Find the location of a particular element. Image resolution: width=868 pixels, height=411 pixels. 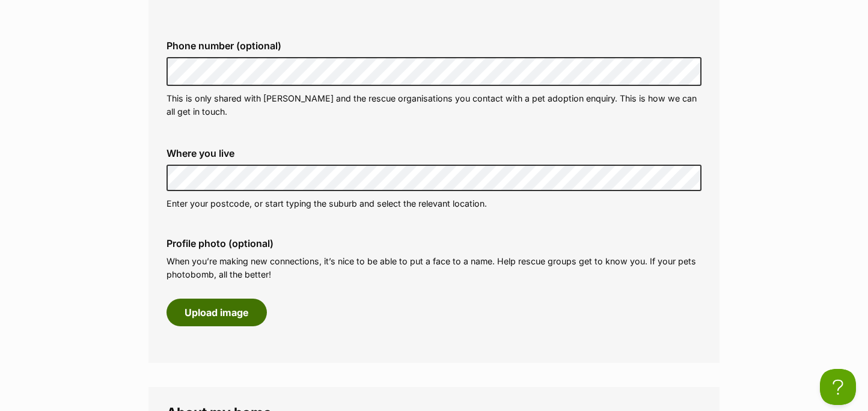

label: Profile photo (optional) is located at coordinates (434, 244).